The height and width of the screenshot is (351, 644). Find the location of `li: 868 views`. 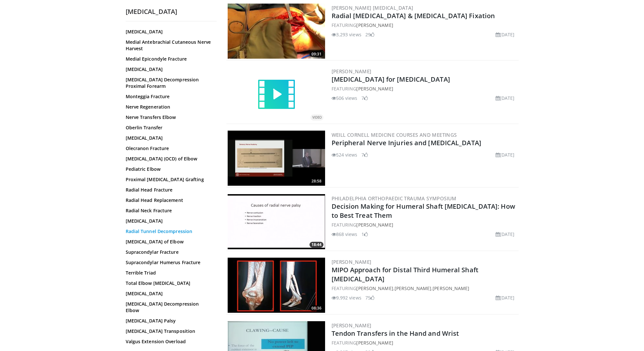

li: 868 views is located at coordinates (345, 234).